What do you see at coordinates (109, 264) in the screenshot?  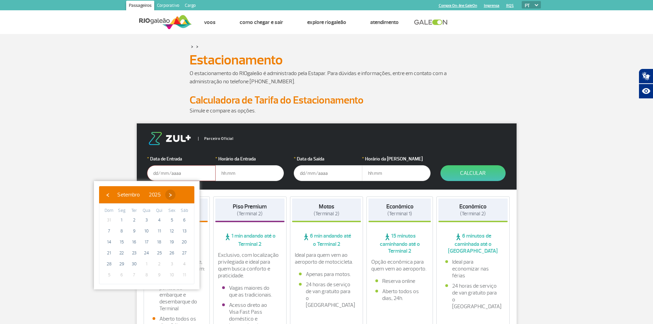 I see `span: 28` at bounding box center [109, 264].